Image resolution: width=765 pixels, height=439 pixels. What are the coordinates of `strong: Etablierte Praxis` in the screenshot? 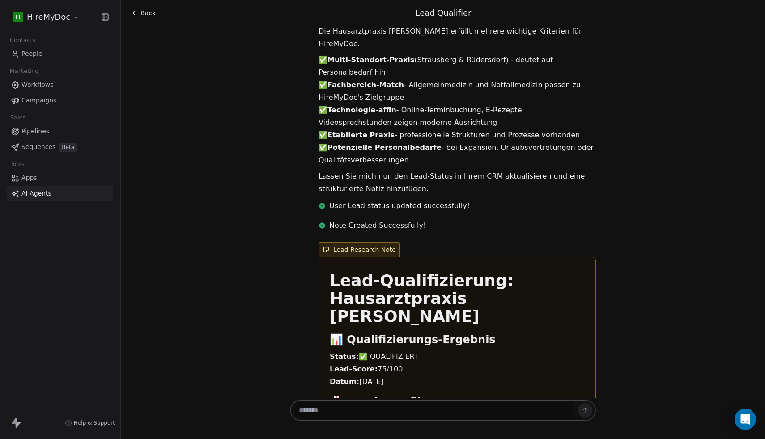 It's located at (361, 135).